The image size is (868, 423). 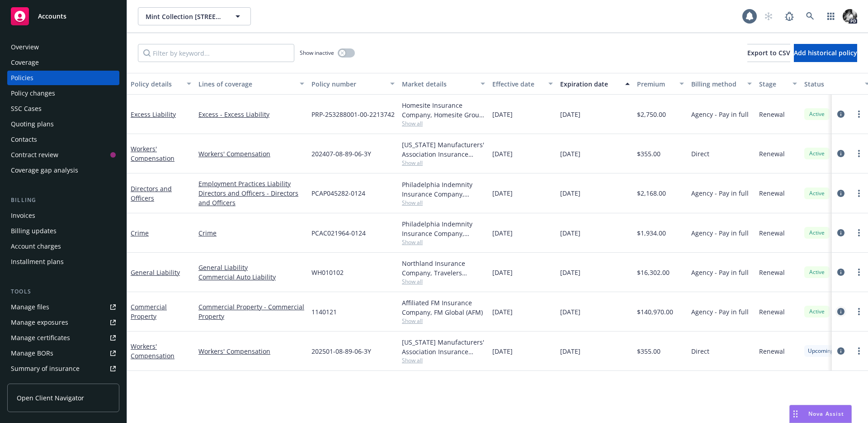 I want to click on div: Effective date, so click(x=518, y=84).